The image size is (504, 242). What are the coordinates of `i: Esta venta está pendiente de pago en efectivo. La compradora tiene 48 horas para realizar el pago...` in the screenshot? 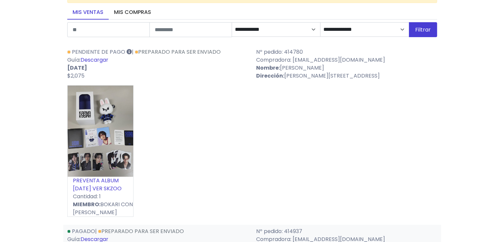 It's located at (129, 52).